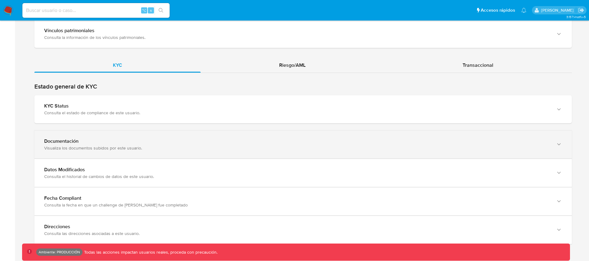 This screenshot has width=589, height=261. Describe the element at coordinates (161, 10) in the screenshot. I see `button: search-icon` at that location.